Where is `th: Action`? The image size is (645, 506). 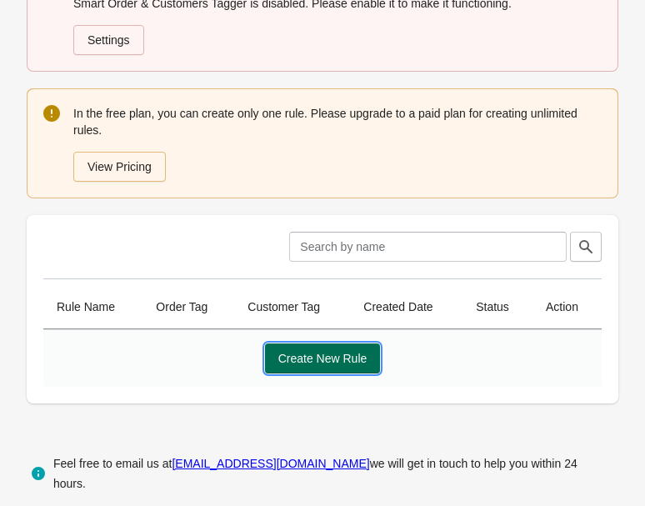 th: Action is located at coordinates (566, 307).